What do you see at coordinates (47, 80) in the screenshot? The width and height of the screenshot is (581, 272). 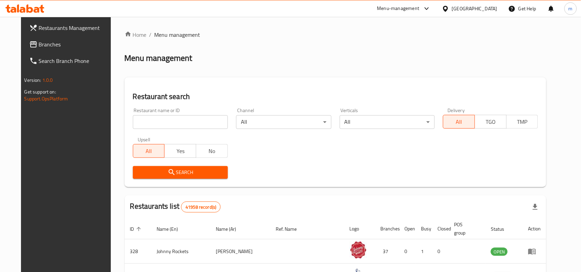 I see `span: 1.0.0` at bounding box center [47, 80].